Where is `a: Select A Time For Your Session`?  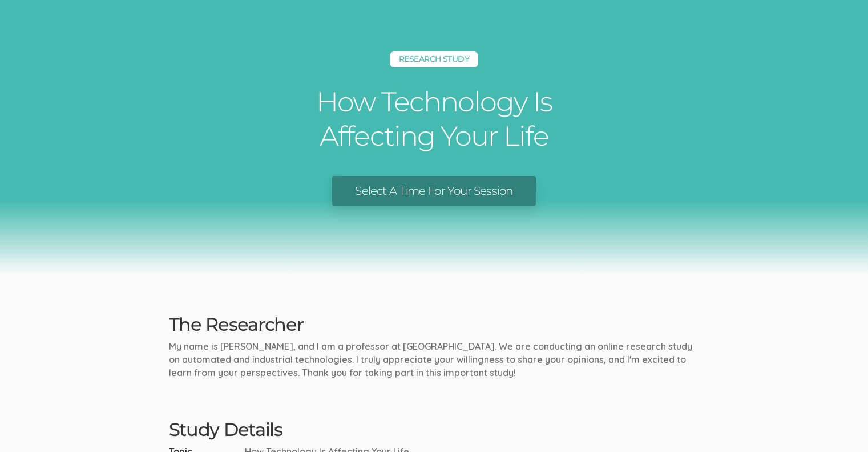
a: Select A Time For Your Session is located at coordinates (434, 191).